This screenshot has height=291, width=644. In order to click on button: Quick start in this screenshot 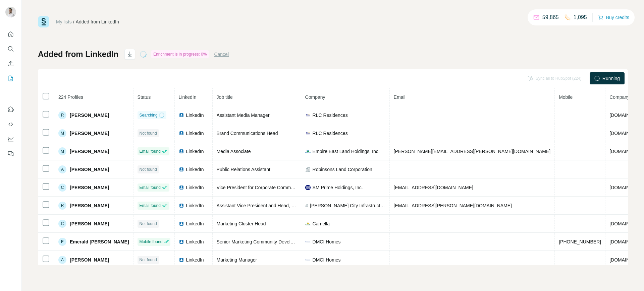, I will do `click(11, 34)`.